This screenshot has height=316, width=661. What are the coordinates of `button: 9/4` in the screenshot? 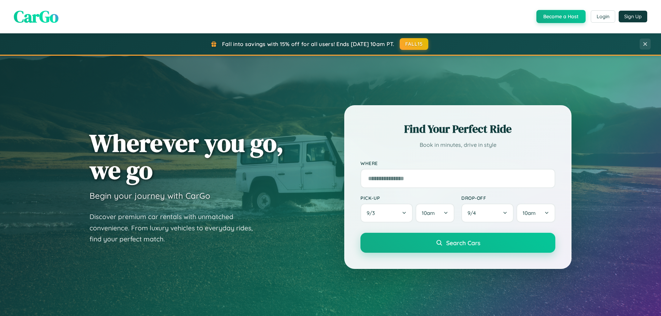 It's located at (488, 213).